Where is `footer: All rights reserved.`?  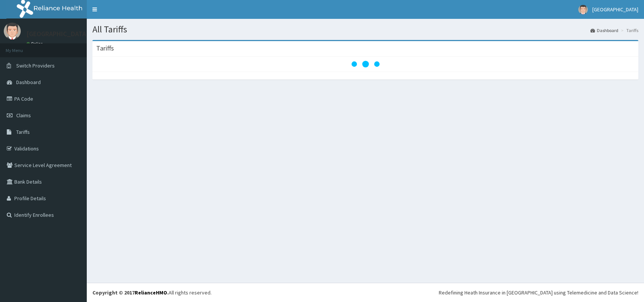 footer: All rights reserved. is located at coordinates (365, 292).